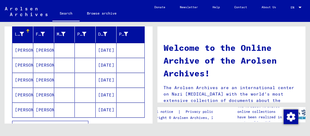  Describe the element at coordinates (232, 60) in the screenshot. I see `h1: Welcome to the Online Archive of the Arolsen Archives!` at that location.